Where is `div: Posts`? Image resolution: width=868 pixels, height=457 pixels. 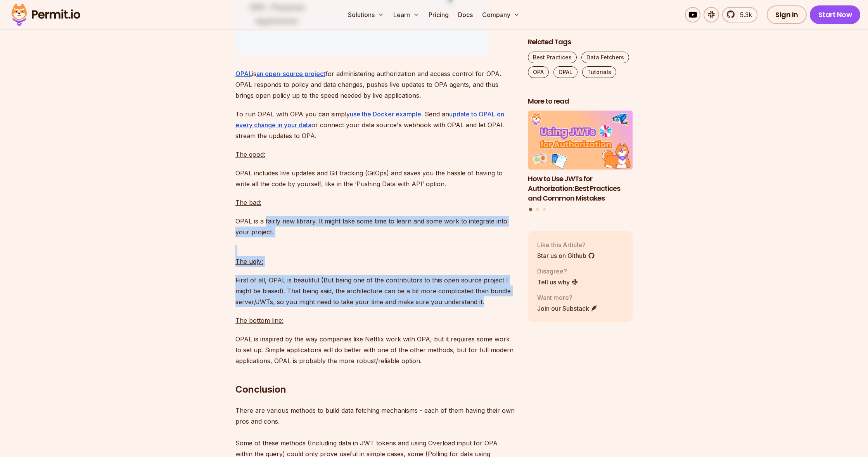
div: Posts is located at coordinates (580, 162).